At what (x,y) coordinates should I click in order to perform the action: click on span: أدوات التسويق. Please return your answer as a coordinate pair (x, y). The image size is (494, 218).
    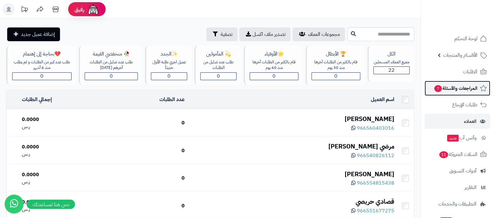
    Looking at the image, I should click on (463, 171).